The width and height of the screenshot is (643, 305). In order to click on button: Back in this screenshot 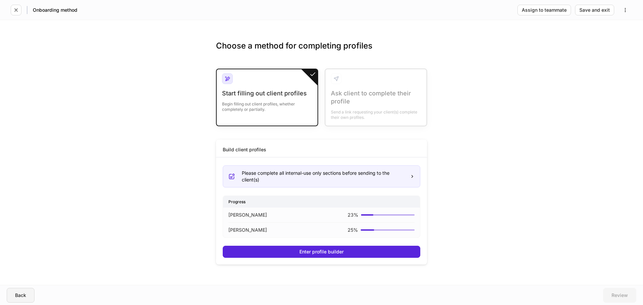, I will do `click(20, 295)`.